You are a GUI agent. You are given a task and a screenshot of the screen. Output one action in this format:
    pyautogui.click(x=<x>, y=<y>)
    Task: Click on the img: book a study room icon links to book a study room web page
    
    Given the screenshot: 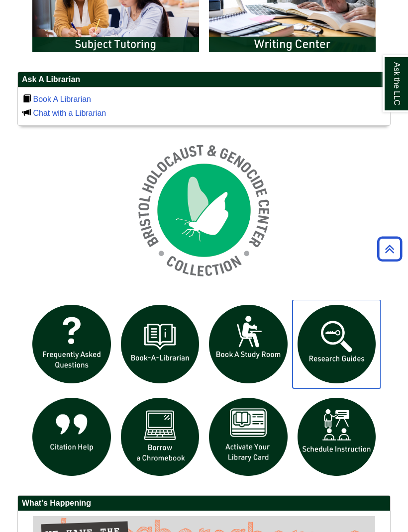 What is the action you would take?
    pyautogui.click(x=248, y=344)
    